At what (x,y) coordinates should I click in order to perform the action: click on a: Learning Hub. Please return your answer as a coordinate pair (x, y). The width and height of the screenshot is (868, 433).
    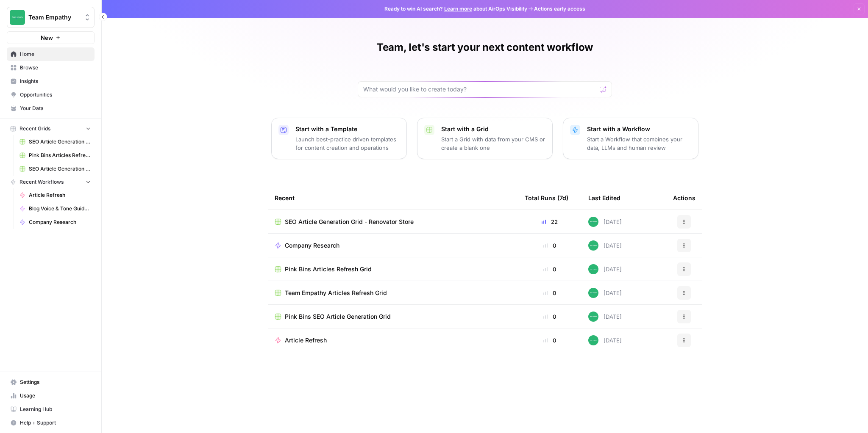
    Looking at the image, I should click on (50, 410).